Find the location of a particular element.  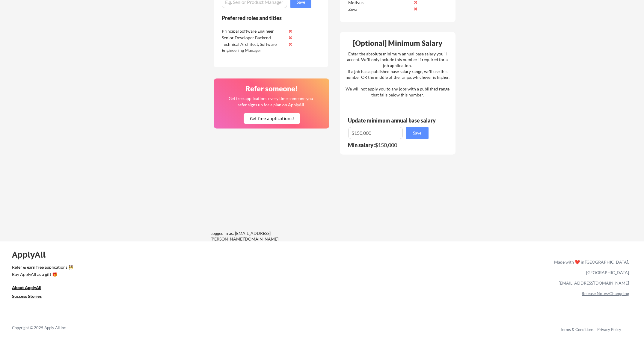

div: Get free applications every time someone you refer signs up for a plan on ApplyAll is located at coordinates (271, 102).